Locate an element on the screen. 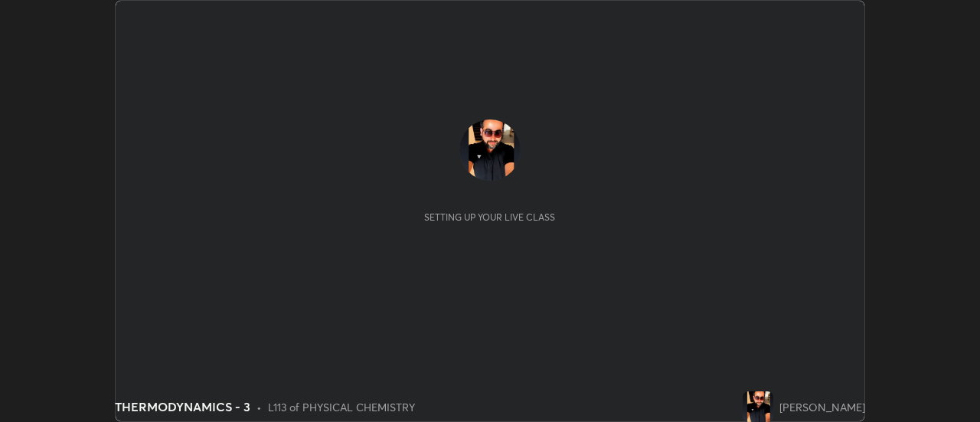 Image resolution: width=980 pixels, height=422 pixels. div: THERMODYNAMICS - 3 is located at coordinates (183, 407).